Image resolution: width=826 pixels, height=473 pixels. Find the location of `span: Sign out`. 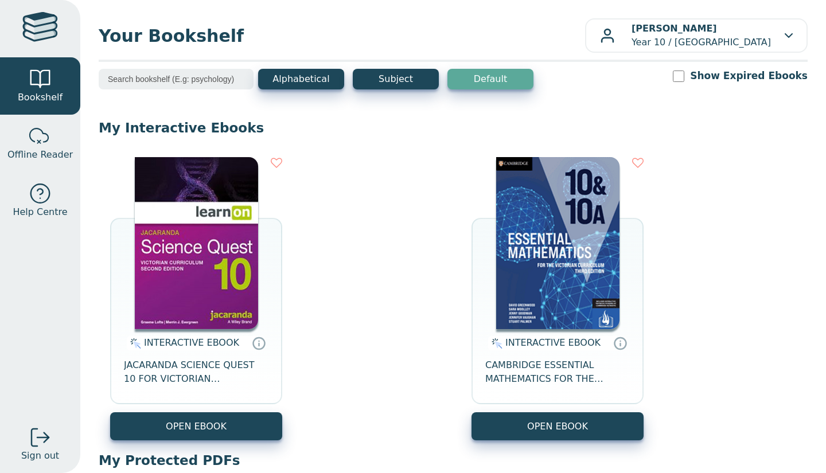

span: Sign out is located at coordinates (40, 456).